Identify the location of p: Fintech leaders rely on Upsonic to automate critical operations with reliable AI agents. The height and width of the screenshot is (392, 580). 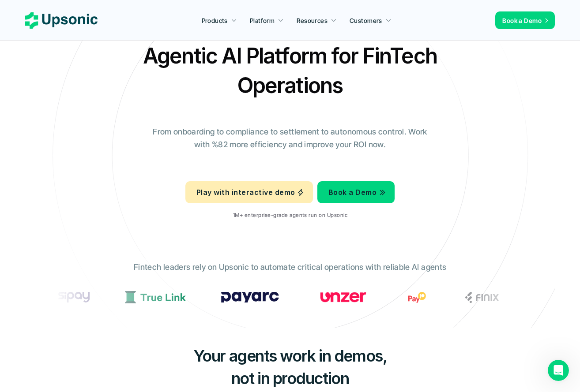
(290, 267).